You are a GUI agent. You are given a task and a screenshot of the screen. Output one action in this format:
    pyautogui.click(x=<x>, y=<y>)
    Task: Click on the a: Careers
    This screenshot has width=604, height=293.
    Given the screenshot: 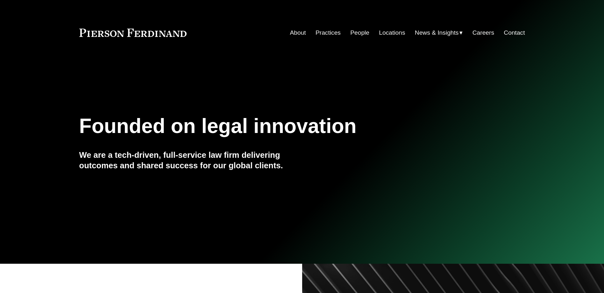 What is the action you would take?
    pyautogui.click(x=483, y=33)
    